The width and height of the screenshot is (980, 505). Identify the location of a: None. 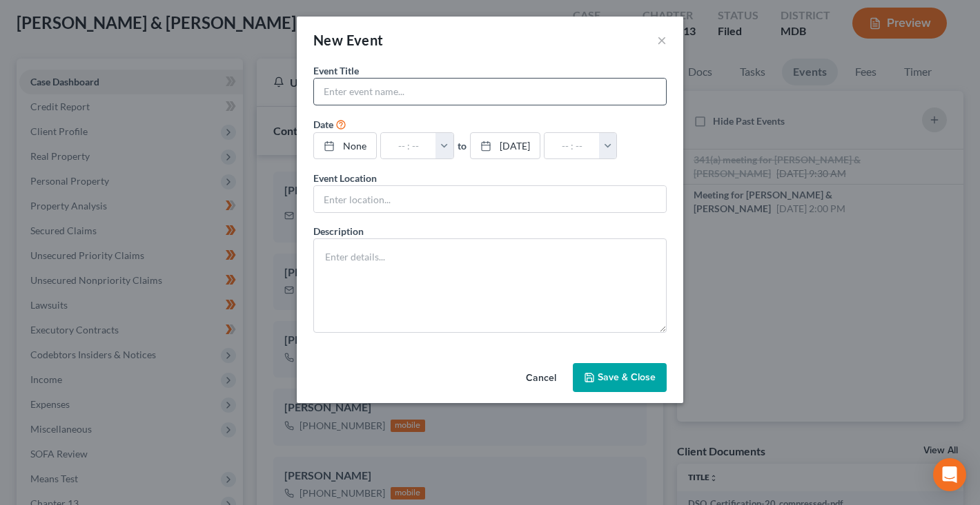
(345, 146).